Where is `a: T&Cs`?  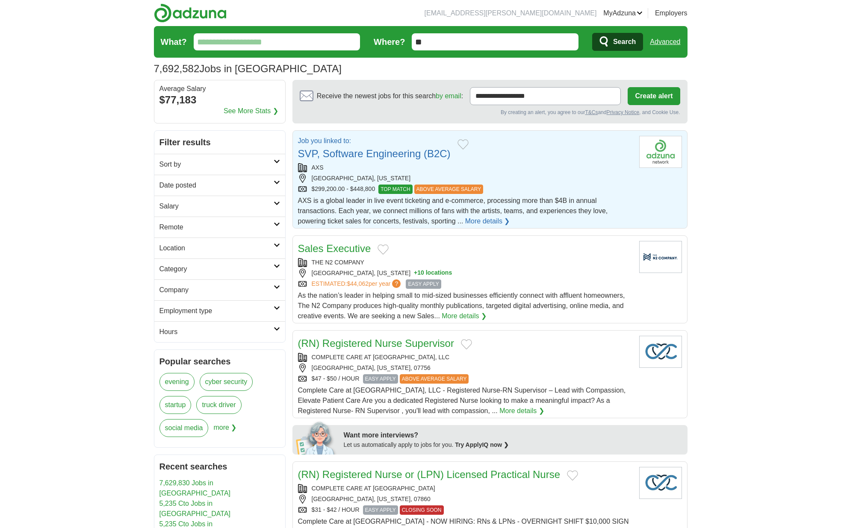
a: T&Cs is located at coordinates (591, 112).